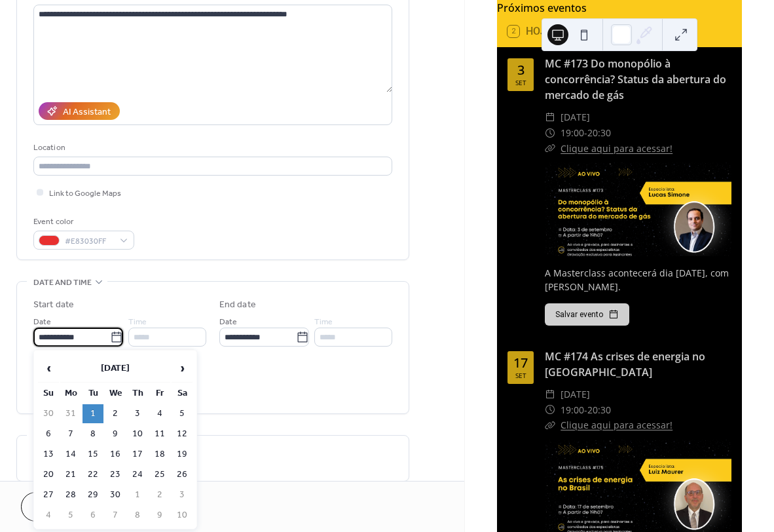  Describe the element at coordinates (635, 79) in the screenshot. I see `a: MC #173 Do monopólio à concorrência? Status da abertura do mercado de gás` at that location.